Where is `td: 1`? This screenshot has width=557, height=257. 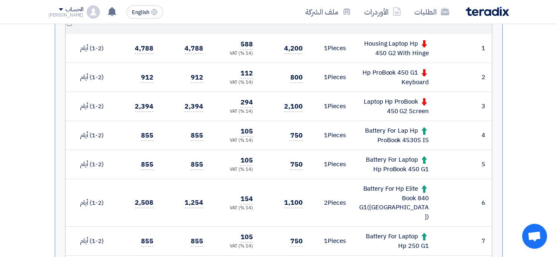 td: 1 is located at coordinates (485, 49).